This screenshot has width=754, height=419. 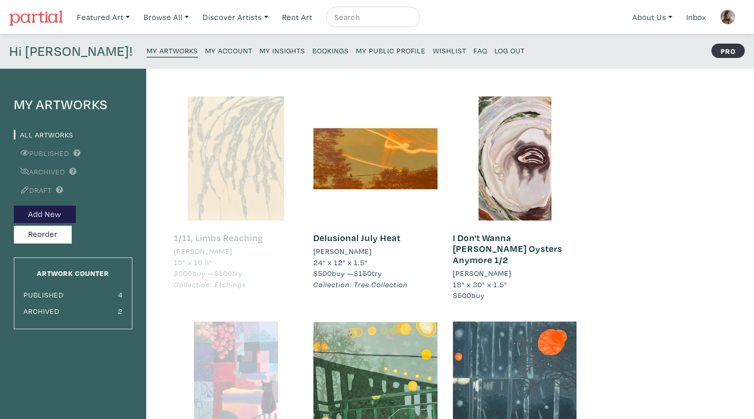 I want to click on a: Rent Art, so click(x=297, y=17).